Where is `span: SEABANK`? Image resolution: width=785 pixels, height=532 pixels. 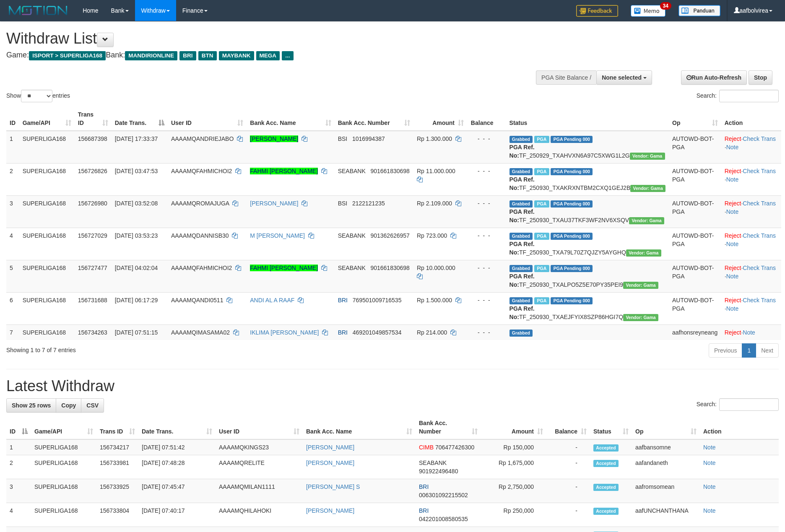
span: SEABANK is located at coordinates (433, 463).